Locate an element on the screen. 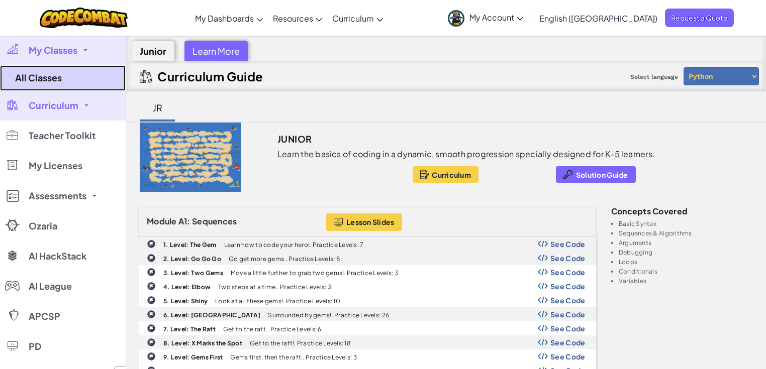 Image resolution: width=766 pixels, height=369 pixels. a: 5. Level: Shiny Look at all these gems!. Practice Levels: 10 Show Code Logo See Code is located at coordinates (367, 300).